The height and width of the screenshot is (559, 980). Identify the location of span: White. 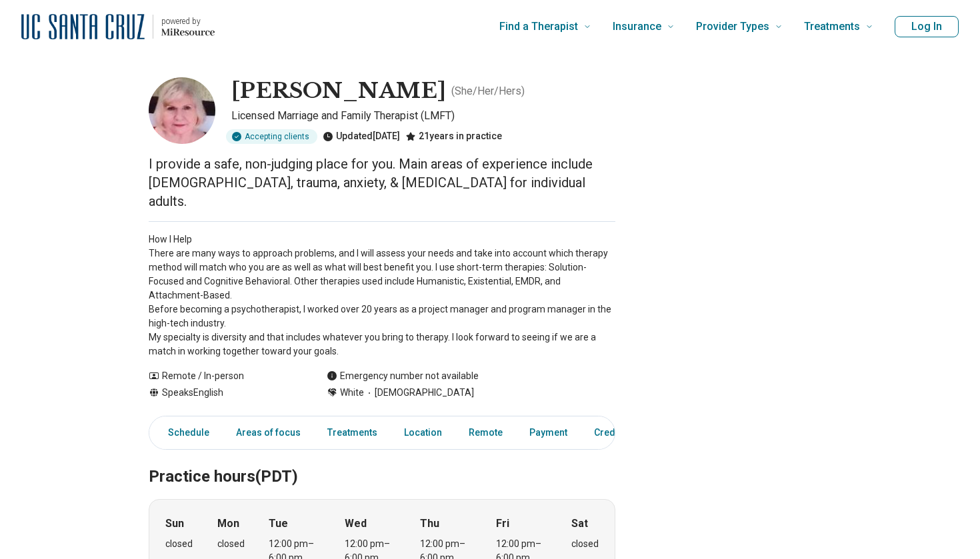
(352, 393).